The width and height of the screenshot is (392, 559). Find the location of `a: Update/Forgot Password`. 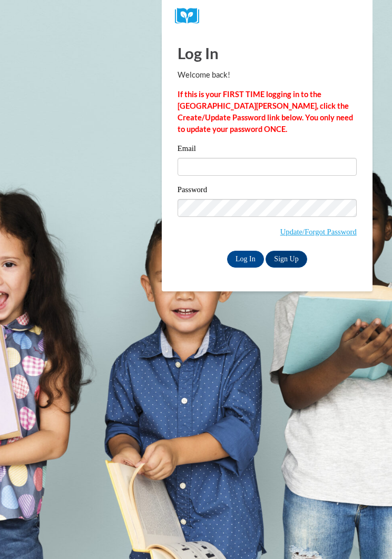

a: Update/Forgot Password is located at coordinates (319, 231).